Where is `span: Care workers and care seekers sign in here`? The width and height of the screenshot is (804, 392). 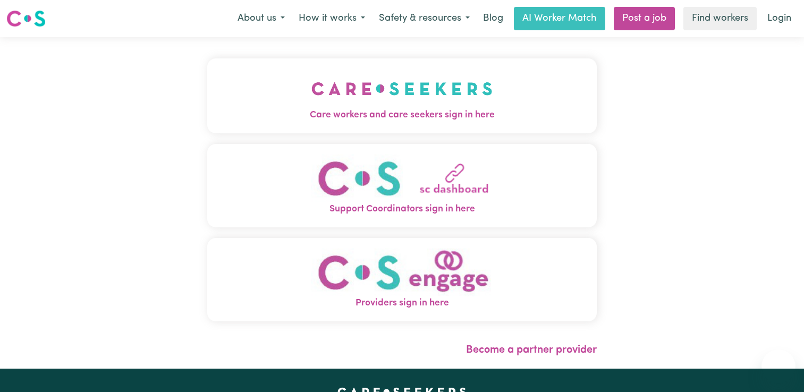
span: Care workers and care seekers sign in here is located at coordinates (402, 115).